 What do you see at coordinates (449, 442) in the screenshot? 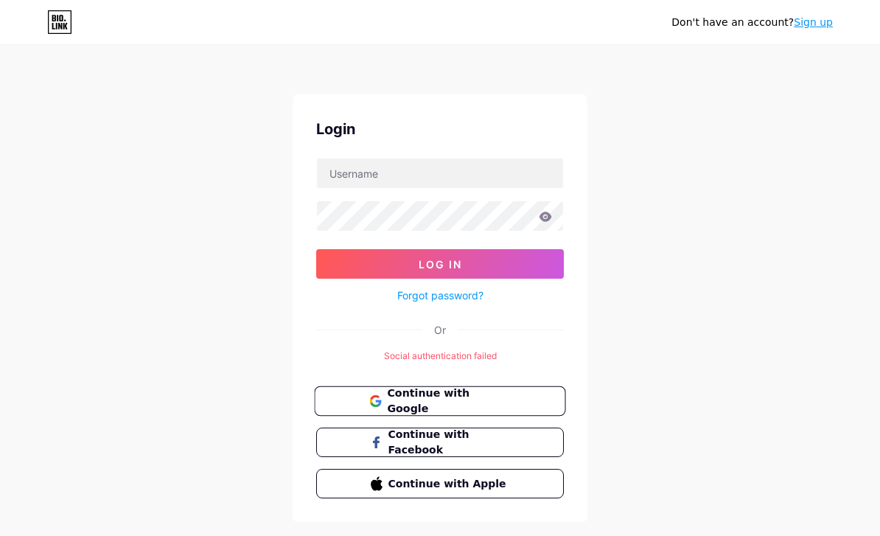
I see `span: Continue with Facebook` at bounding box center [449, 442].